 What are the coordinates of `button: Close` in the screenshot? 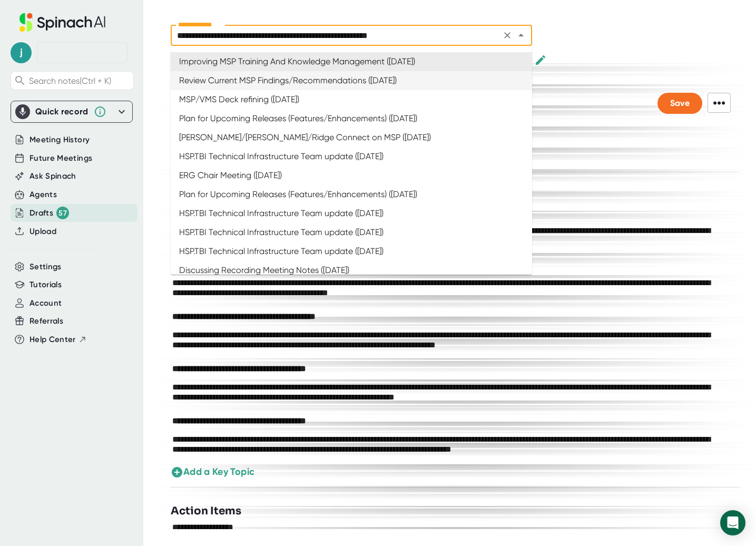 It's located at (521, 35).